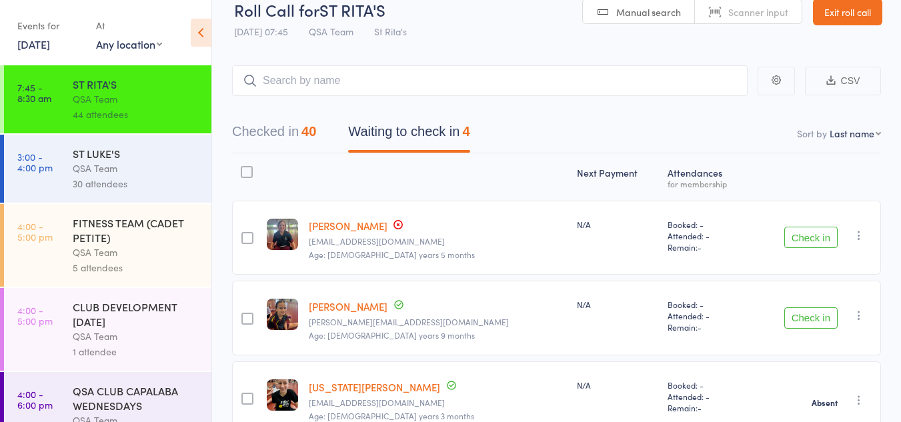 The width and height of the screenshot is (901, 422). Describe the element at coordinates (129, 44) in the screenshot. I see `div: Any location` at that location.